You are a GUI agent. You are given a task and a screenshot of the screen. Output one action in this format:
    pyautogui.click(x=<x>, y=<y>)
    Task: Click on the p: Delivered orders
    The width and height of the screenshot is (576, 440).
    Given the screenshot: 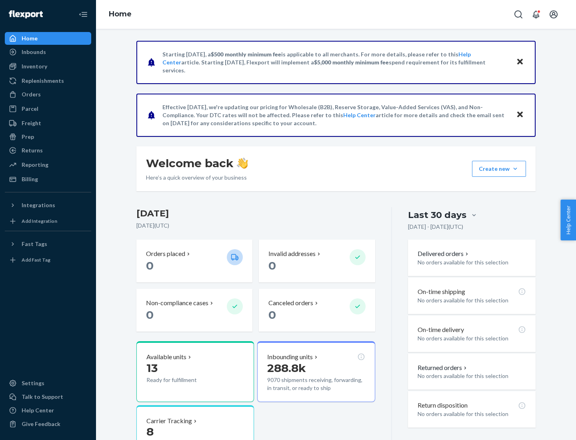 What is the action you would take?
    pyautogui.click(x=443, y=253)
    